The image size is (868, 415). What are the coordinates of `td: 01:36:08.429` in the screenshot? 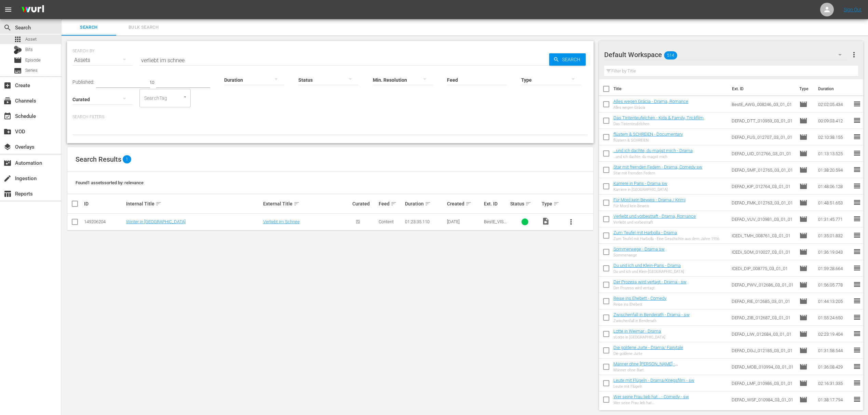 It's located at (834, 367).